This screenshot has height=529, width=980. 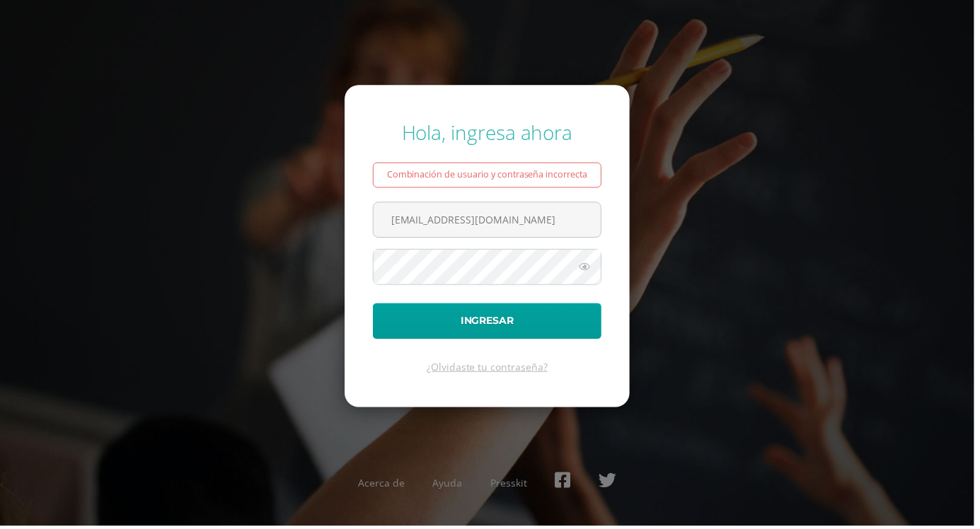 What do you see at coordinates (490, 369) in the screenshot?
I see `a: ¿Olvidaste tu contraseña?` at bounding box center [490, 369].